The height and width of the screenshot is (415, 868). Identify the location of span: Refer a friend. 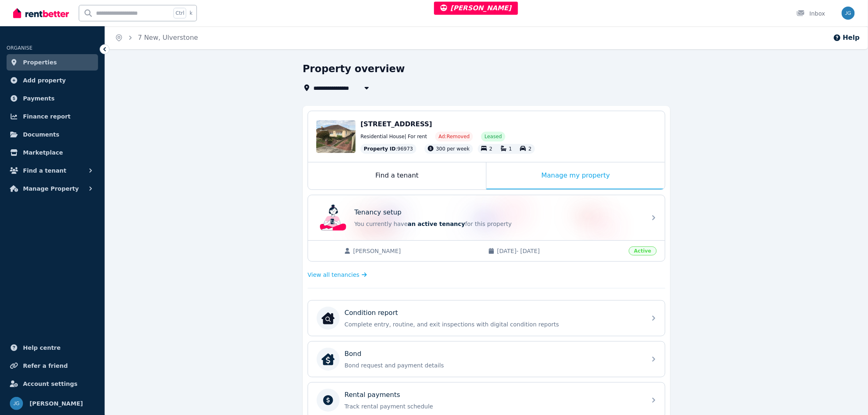
(45, 366).